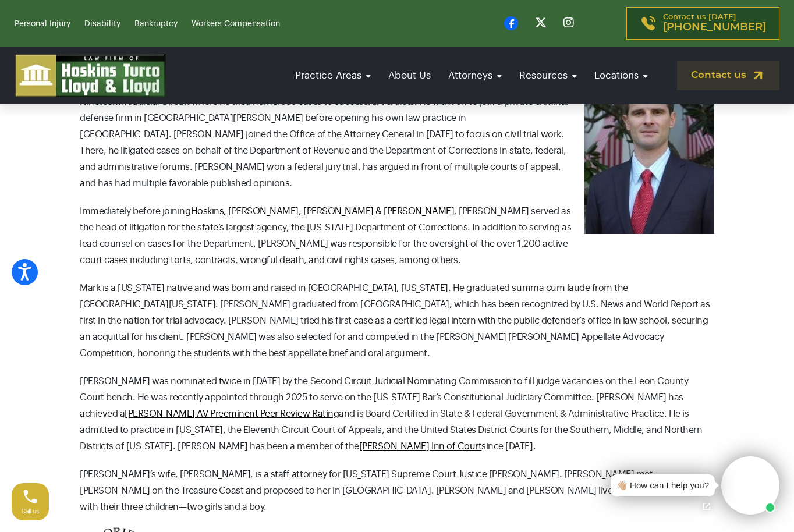  What do you see at coordinates (707, 507) in the screenshot?
I see `a: Open chat` at bounding box center [707, 507].